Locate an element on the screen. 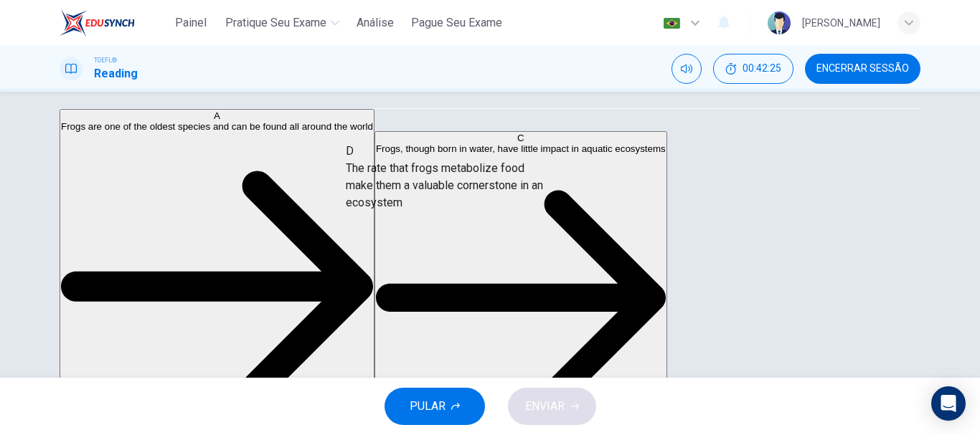 The width and height of the screenshot is (980, 435). span: 00:42:25 is located at coordinates (762, 69).